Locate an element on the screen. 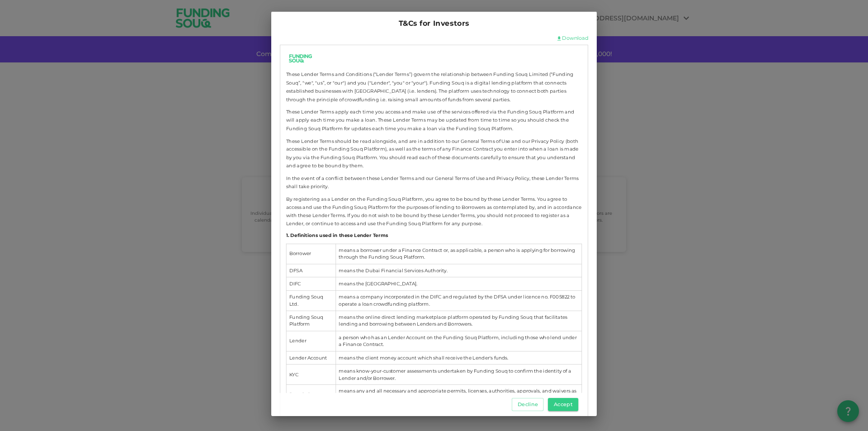  td: means a company incorporated in the DIFC and regulated by the DFSA under licence no. F005822 to o... is located at coordinates (458, 300).